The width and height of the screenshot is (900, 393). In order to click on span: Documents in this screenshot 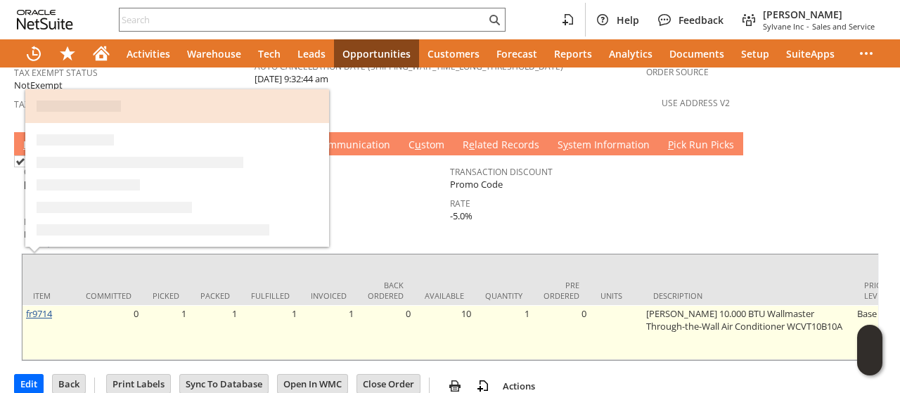, I will do `click(697, 53)`.